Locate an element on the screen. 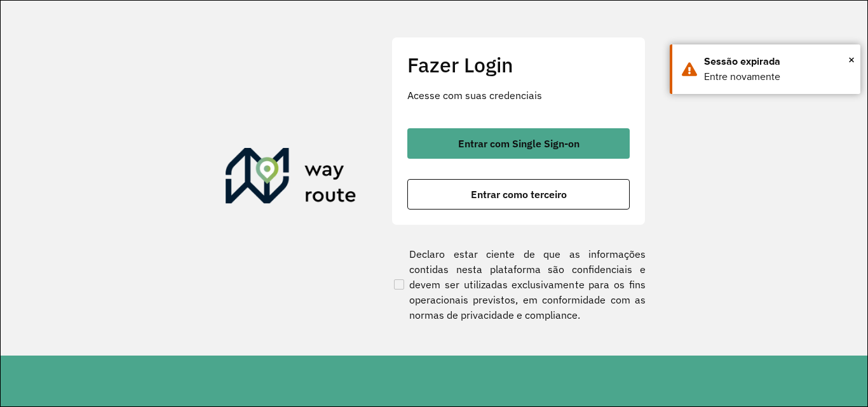 The height and width of the screenshot is (407, 868). h2: Fazer Login is located at coordinates (519, 65).